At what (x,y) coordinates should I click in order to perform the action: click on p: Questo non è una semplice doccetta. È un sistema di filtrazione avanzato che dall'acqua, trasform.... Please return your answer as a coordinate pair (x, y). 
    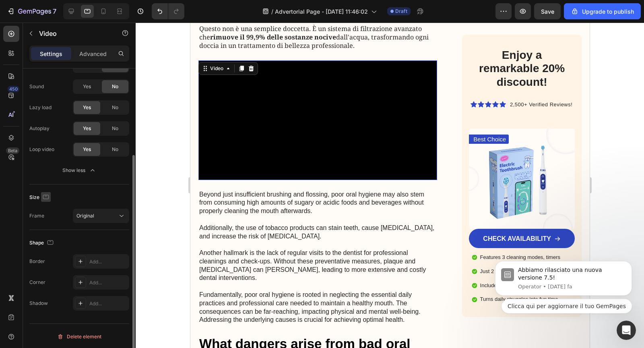
    Looking at the image, I should click on (127, 14).